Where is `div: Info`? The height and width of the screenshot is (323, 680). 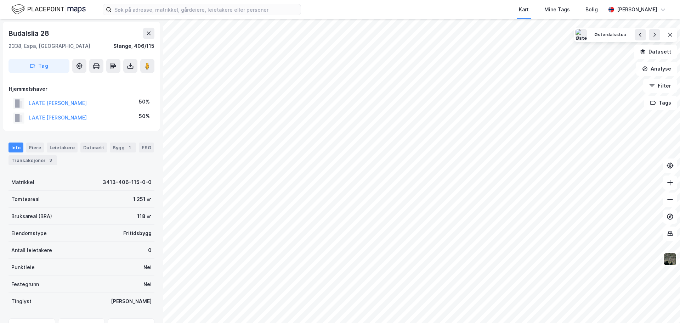 div: Info is located at coordinates (16, 147).